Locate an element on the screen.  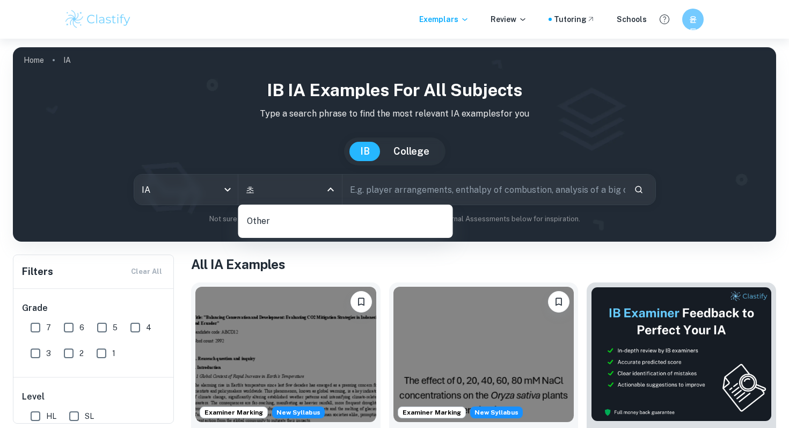
button: Help and Feedback is located at coordinates (665, 19).